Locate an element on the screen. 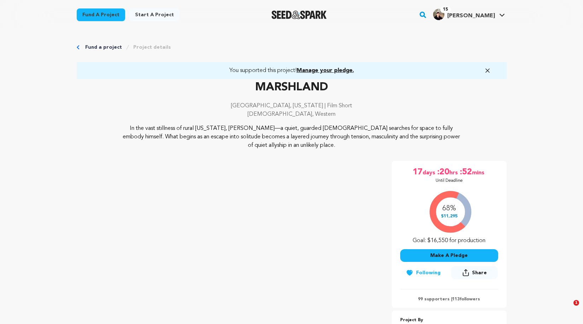  div: Breadcrumb is located at coordinates (292, 47).